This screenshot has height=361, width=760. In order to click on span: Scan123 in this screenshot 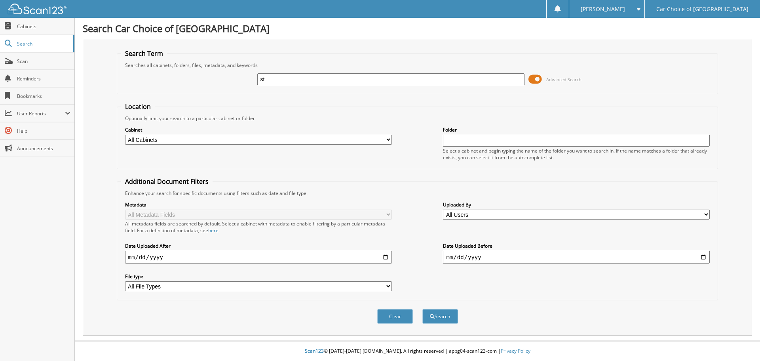, I will do `click(314, 350)`.